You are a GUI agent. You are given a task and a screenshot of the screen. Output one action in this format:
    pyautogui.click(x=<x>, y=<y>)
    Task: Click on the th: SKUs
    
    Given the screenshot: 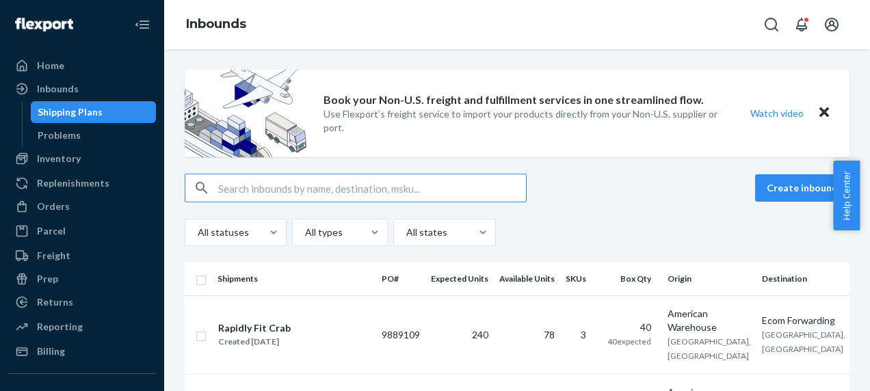 What is the action you would take?
    pyautogui.click(x=579, y=279)
    